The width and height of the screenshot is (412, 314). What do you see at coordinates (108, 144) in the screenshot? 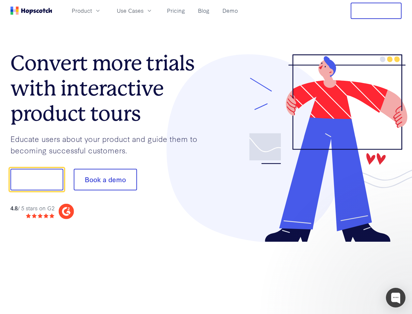
I see `p: Educate users about your product and guide them to becoming successful customers.` at bounding box center [108, 144].